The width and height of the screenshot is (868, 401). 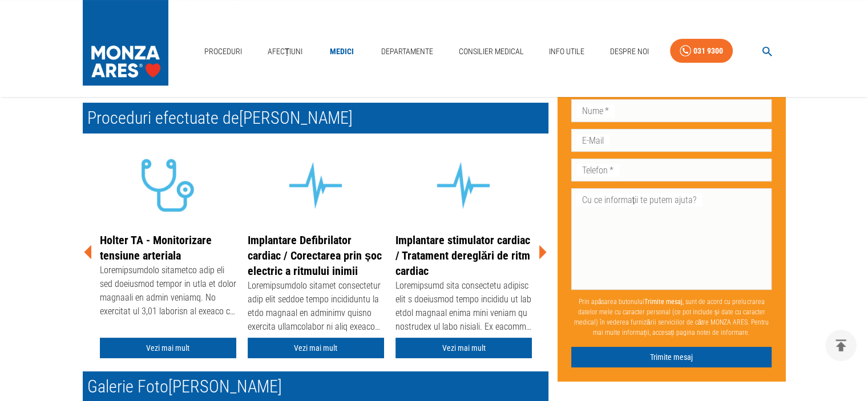 I want to click on a: Implantare Defibrilator cardiac / Corectarea prin șoc electric a ritmului inimii, so click(x=314, y=256).